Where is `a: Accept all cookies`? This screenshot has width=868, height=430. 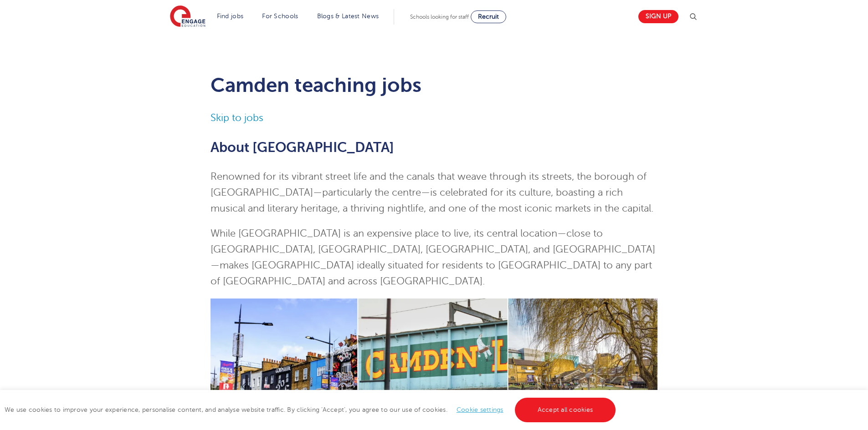
a: Accept all cookies is located at coordinates (566, 410).